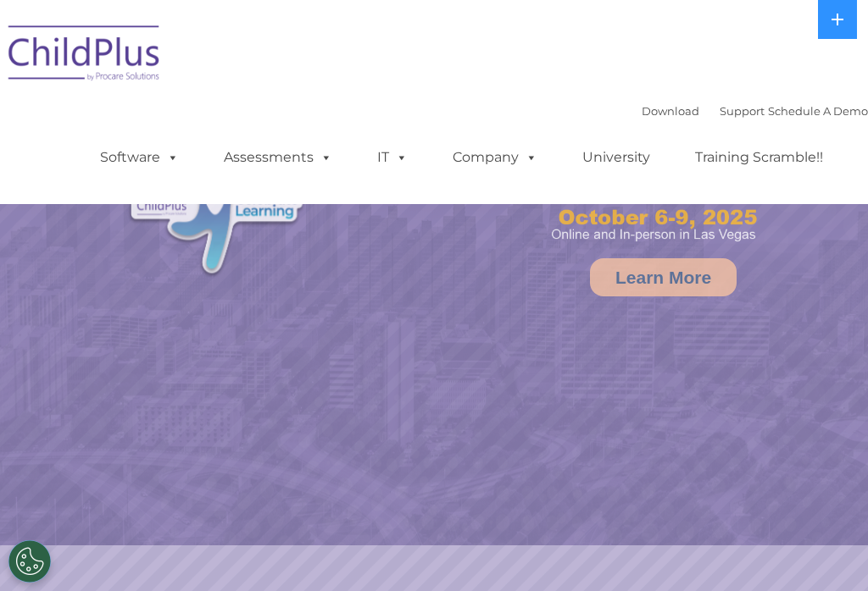 The height and width of the screenshot is (591, 868). I want to click on a: Training Scramble!!, so click(759, 157).